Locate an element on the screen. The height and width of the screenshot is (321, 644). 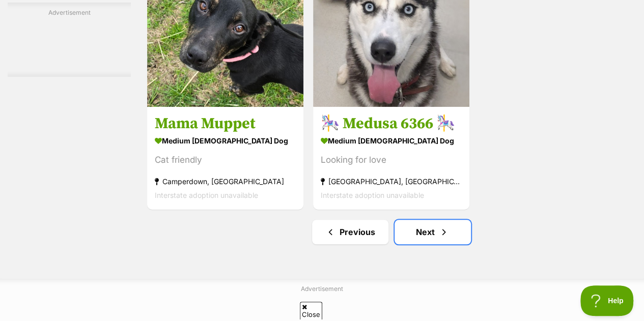
div: Cat friendly is located at coordinates (225, 160).